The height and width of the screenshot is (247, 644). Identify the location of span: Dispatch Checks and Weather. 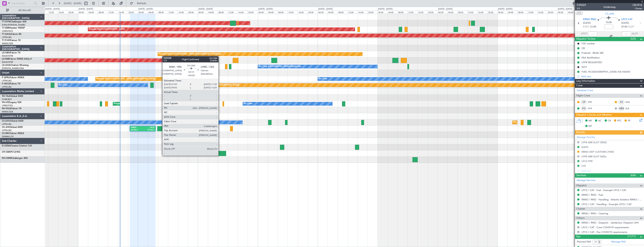
(594, 115).